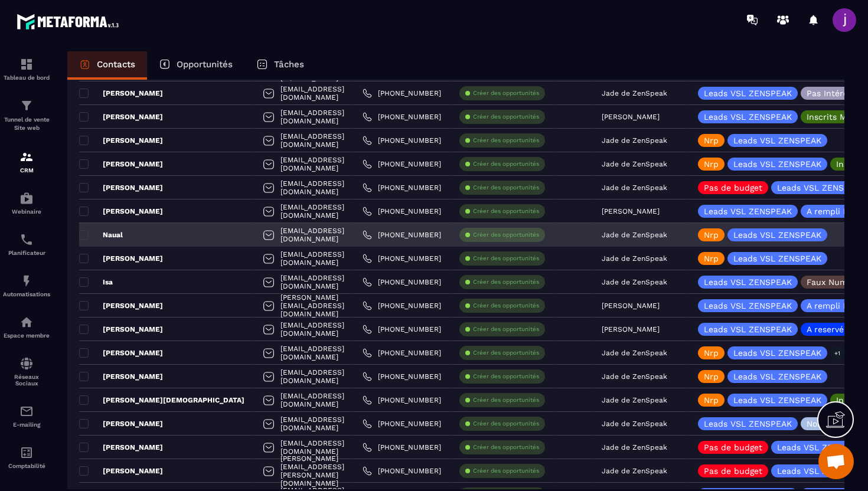 The width and height of the screenshot is (868, 491). Describe the element at coordinates (832, 424) in the screenshot. I see `p: Non Qualifié` at that location.